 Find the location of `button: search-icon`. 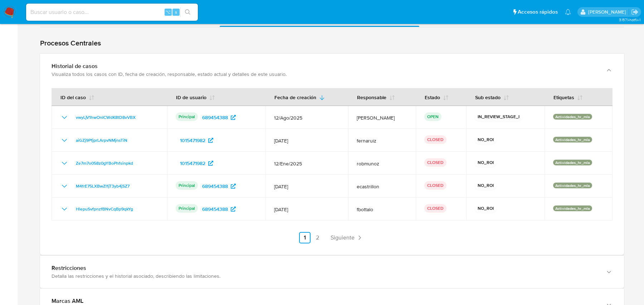

button: search-icon is located at coordinates (188, 13).